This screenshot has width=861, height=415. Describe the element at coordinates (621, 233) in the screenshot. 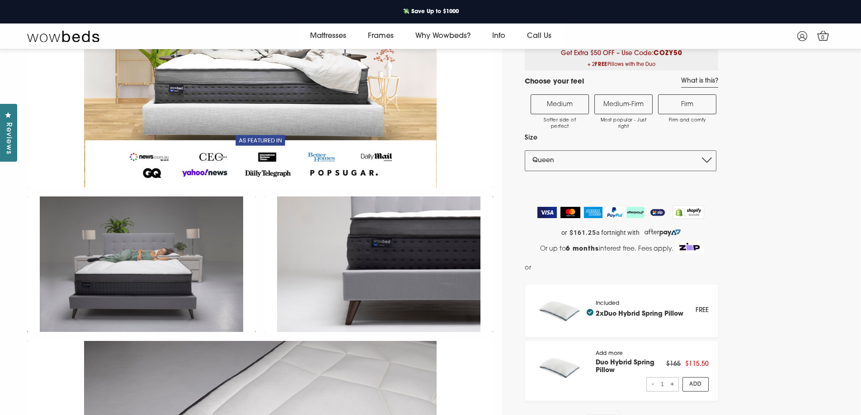

I see `a: or $161.25 a fortnight with` at that location.